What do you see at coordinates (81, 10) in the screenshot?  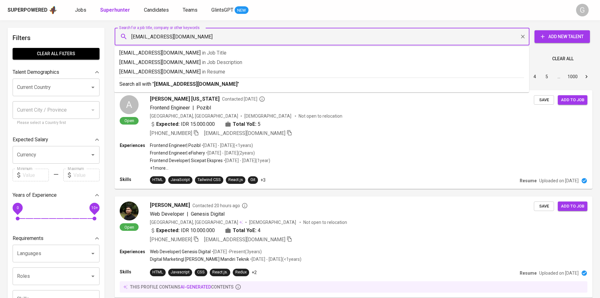 I see `span: Jobs` at bounding box center [81, 10].